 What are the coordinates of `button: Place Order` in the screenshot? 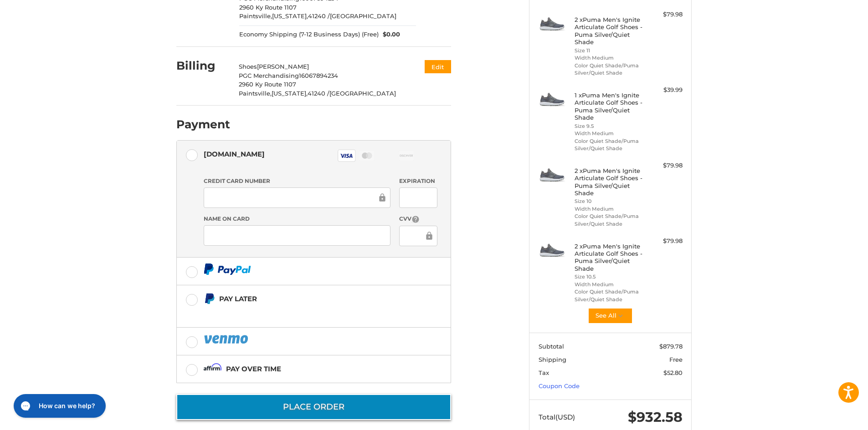 It's located at (313, 407).